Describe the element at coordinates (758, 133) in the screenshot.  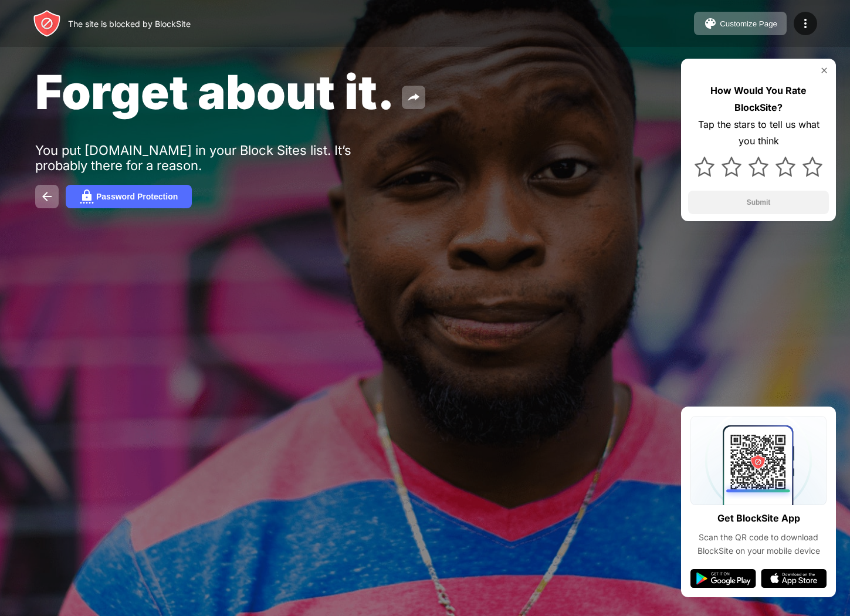
I see `div: Tap the stars to tell us what you think` at that location.